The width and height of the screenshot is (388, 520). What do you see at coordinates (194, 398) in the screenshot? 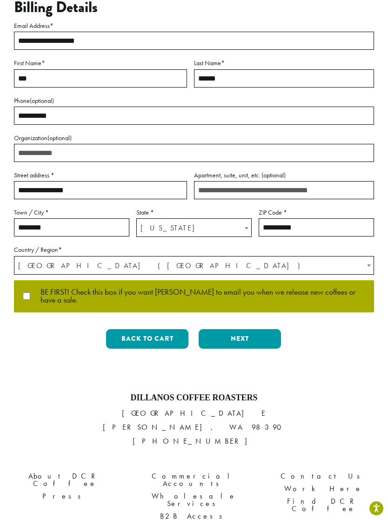
I see `h4: Dillanos Coffee Roasters` at bounding box center [194, 398].